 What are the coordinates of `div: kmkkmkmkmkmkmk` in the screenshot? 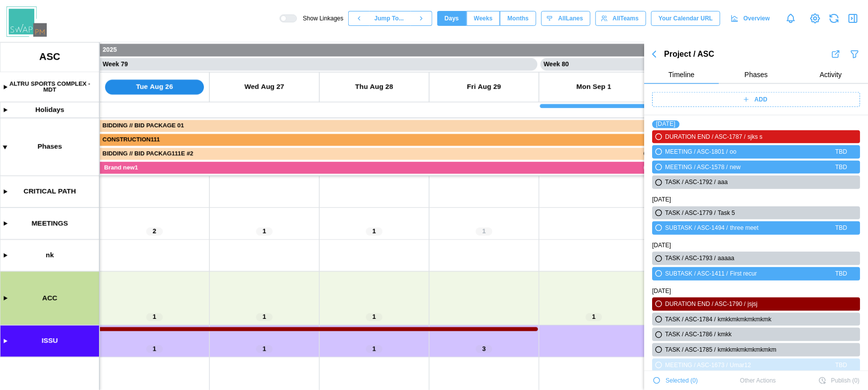 It's located at (783, 320).